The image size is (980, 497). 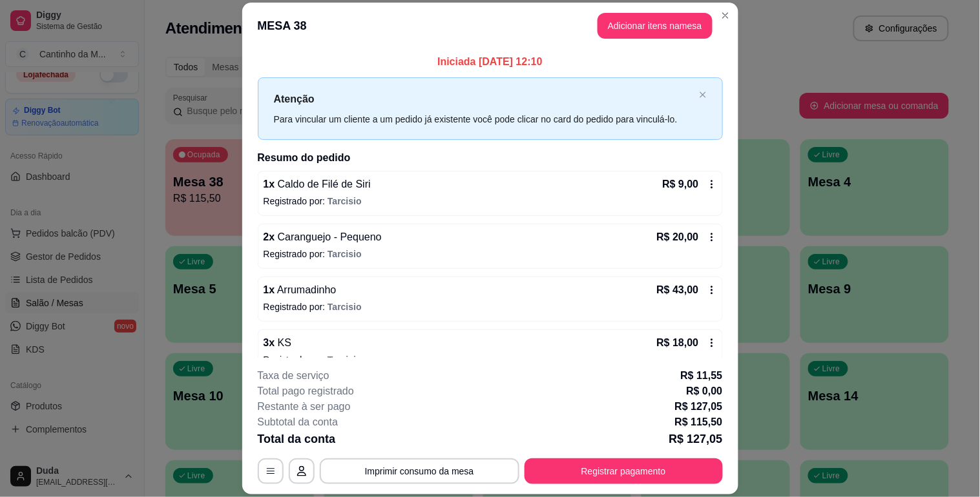 I want to click on p: R$ 115,50, so click(x=698, y=422).